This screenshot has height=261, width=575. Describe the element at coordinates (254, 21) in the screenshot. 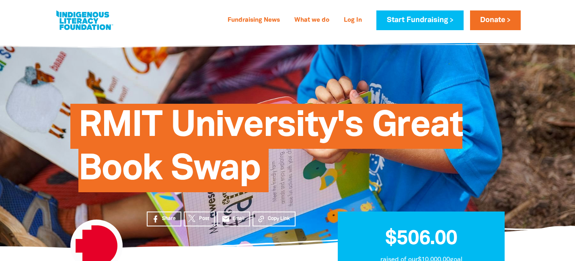

I see `a: Fundraising News` at that location.